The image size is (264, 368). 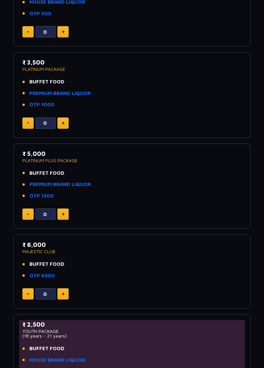 I want to click on a: OTP 6500, so click(x=42, y=275).